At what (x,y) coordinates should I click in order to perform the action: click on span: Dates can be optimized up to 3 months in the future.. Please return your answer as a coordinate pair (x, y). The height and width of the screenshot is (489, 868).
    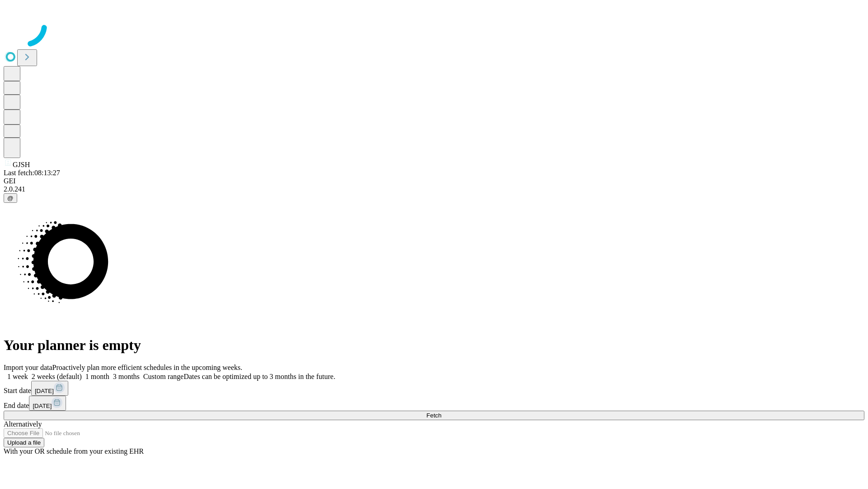
    Looking at the image, I should click on (259, 376).